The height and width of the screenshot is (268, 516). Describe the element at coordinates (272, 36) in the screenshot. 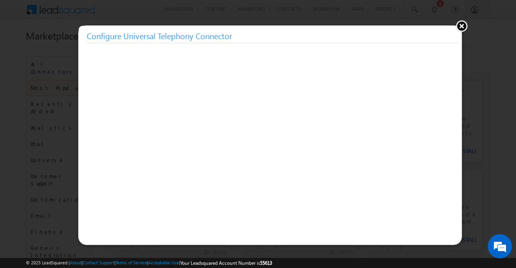

I see `h3: Configure Universal Telephony Connector` at that location.